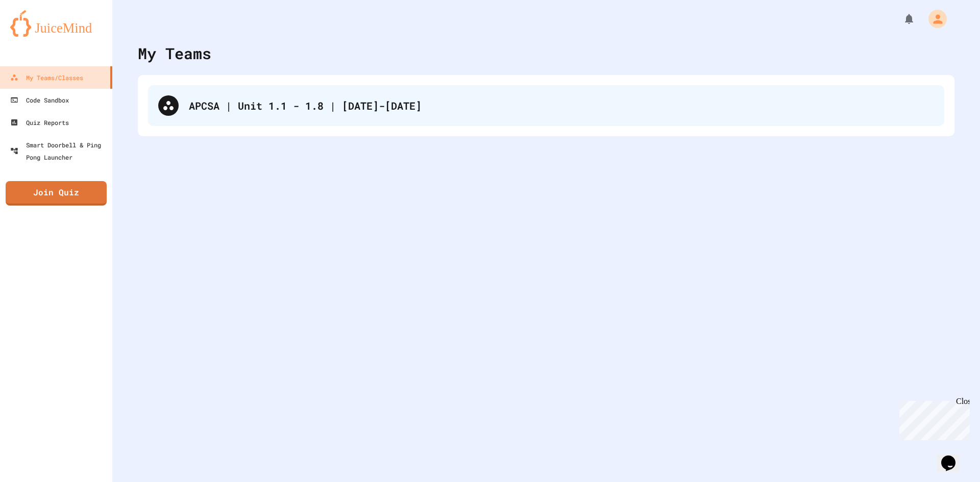 The image size is (980, 482). Describe the element at coordinates (175, 53) in the screenshot. I see `div: My Teams` at that location.